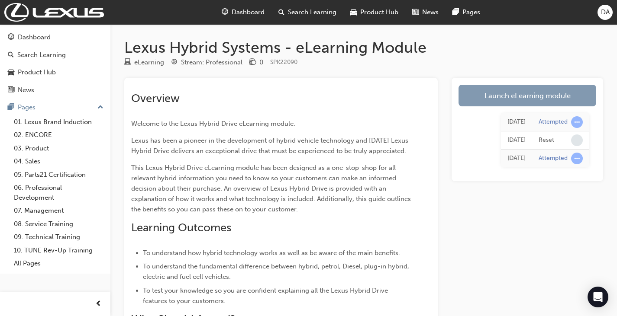  What do you see at coordinates (213, 124) in the screenshot?
I see `span: Welcome to the Lexus Hybrid Drive eLearning module.` at bounding box center [213, 124].